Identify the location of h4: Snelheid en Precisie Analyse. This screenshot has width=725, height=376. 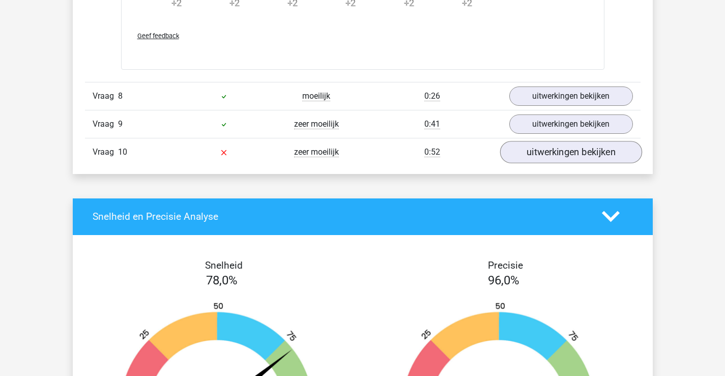
(339, 216).